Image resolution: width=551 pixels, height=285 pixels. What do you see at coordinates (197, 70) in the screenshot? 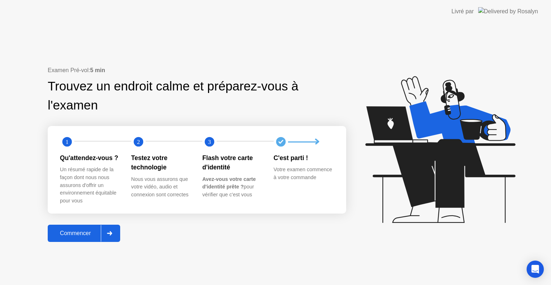
I see `div: Examen Pré-vol:` at bounding box center [197, 70].